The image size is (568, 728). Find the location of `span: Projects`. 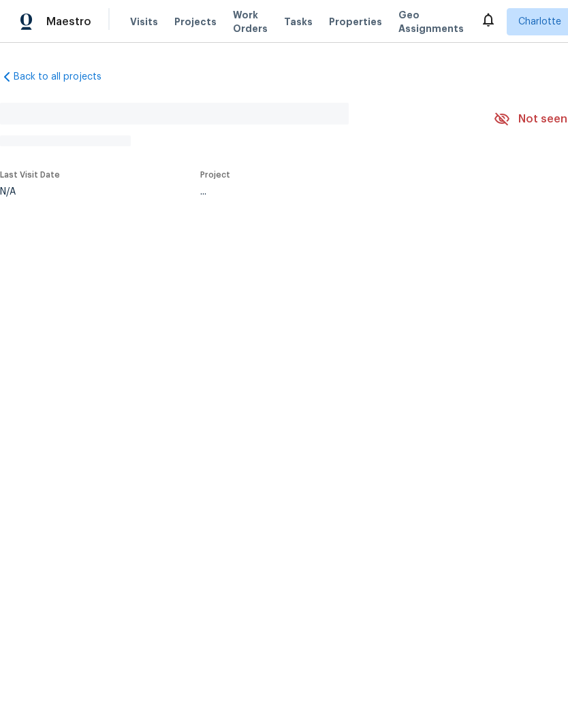

span: Projects is located at coordinates (195, 22).